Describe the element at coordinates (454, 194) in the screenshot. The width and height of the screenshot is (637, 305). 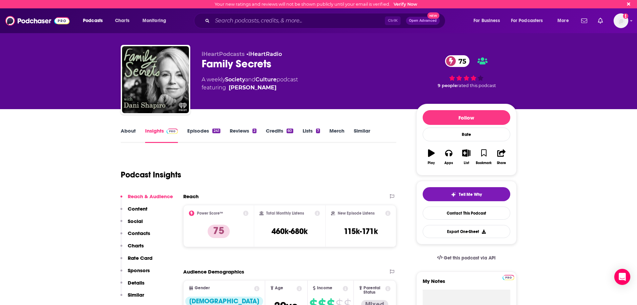
I see `img: tell me why sparkle` at that location.